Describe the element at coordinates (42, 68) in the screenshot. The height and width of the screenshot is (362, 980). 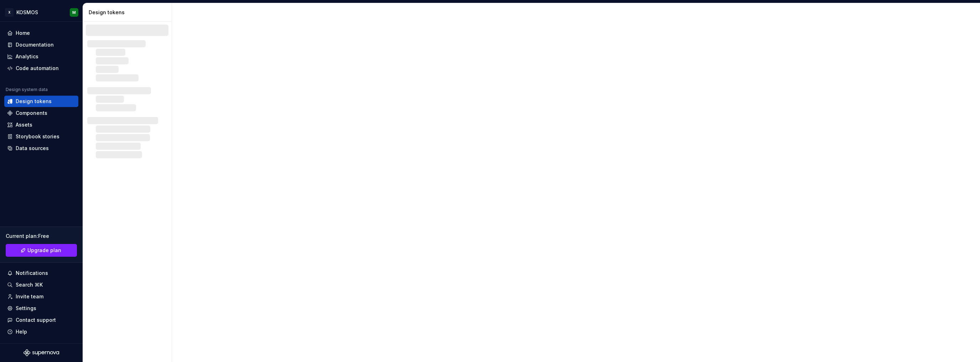
I see `a: Code automation` at that location.